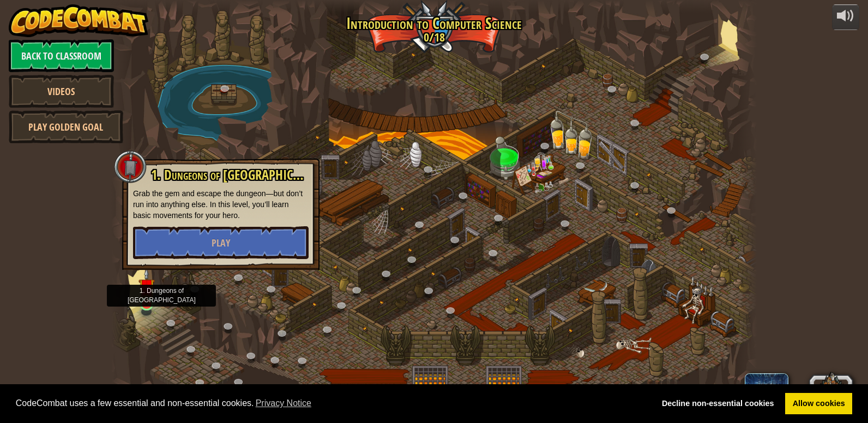 Image resolution: width=868 pixels, height=423 pixels. What do you see at coordinates (283, 403) in the screenshot?
I see `a: learn more about cookies` at bounding box center [283, 403].